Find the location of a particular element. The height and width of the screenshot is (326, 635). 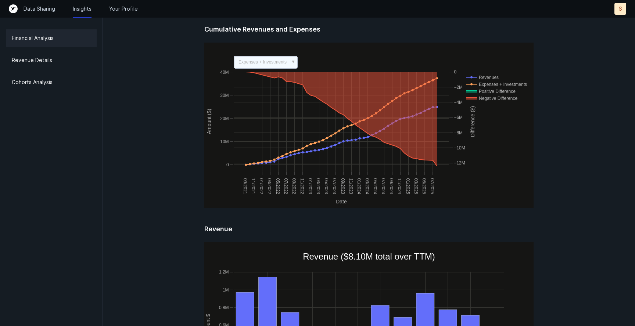

h5: Cumulative Revenues and Expenses is located at coordinates (369, 34).